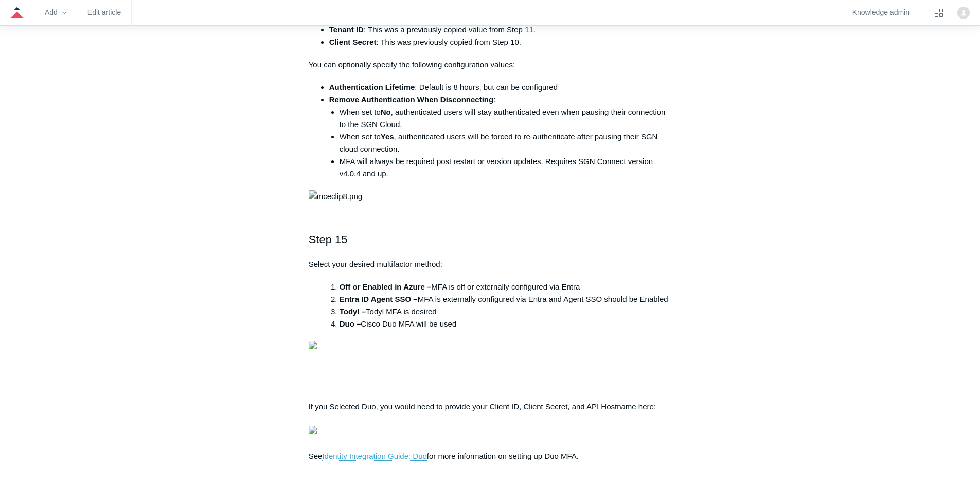 The height and width of the screenshot is (486, 980). I want to click on strong: Yes, so click(387, 136).